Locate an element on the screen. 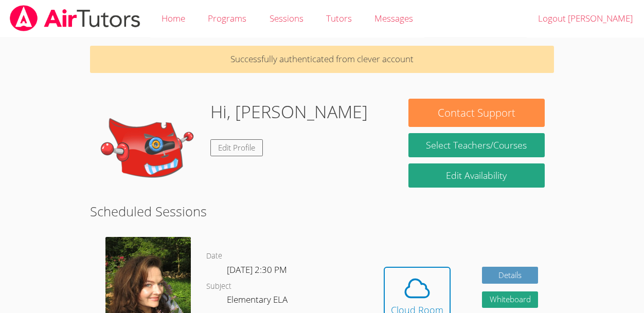 The width and height of the screenshot is (644, 313). a: Edit Profile is located at coordinates (237, 148).